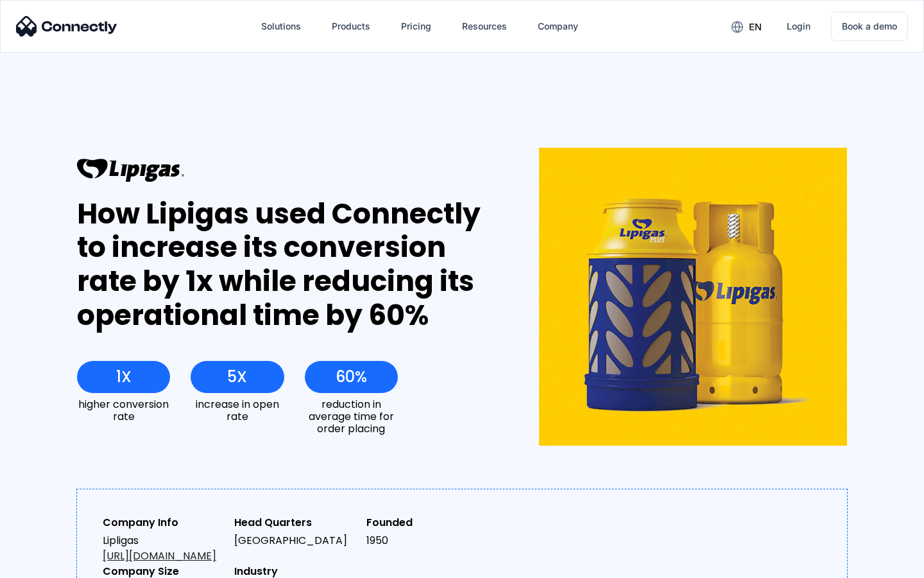 The height and width of the screenshot is (578, 924). What do you see at coordinates (870, 26) in the screenshot?
I see `a: Book a demo` at bounding box center [870, 26].